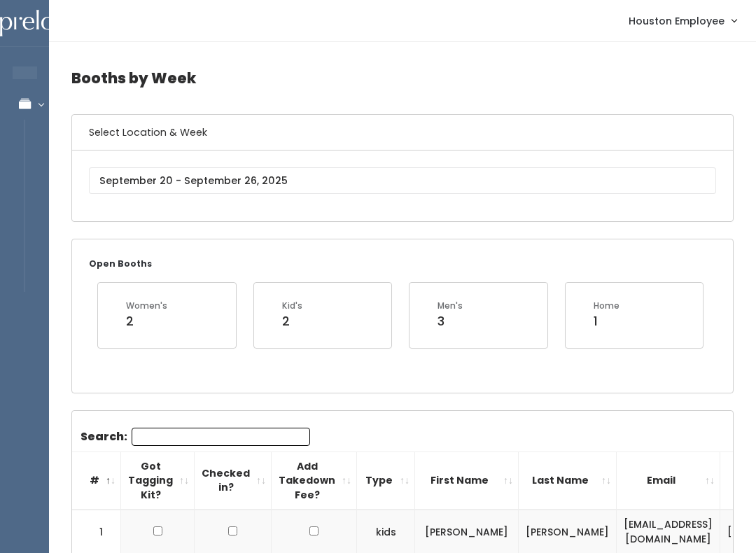 The height and width of the screenshot is (553, 756). What do you see at coordinates (195, 436) in the screenshot?
I see `label: Search:` at bounding box center [195, 436].